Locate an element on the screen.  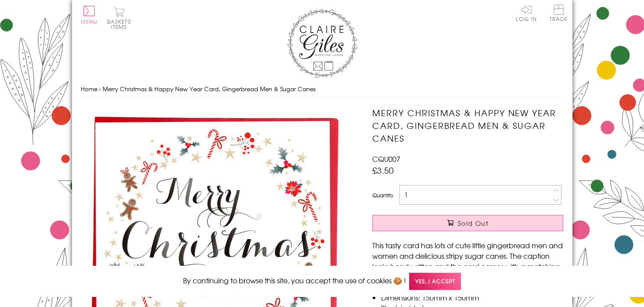
label: Quantity is located at coordinates (383, 195).